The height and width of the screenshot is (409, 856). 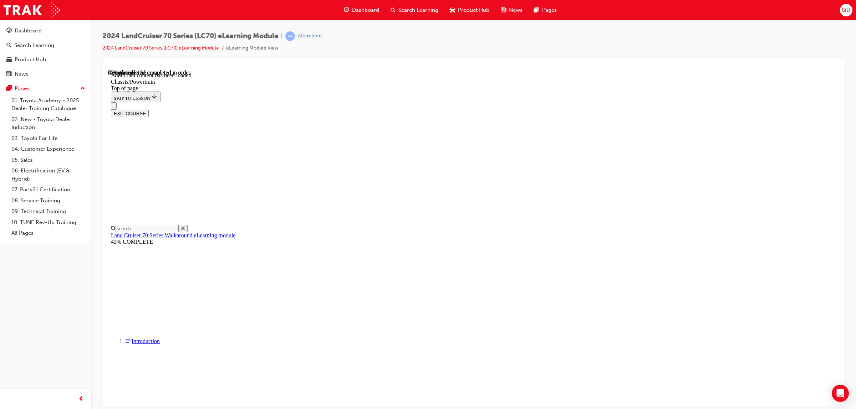 What do you see at coordinates (65, 166) in the screenshot?
I see `a: Land Cruiser 70 Series Walkaround eLearning module` at bounding box center [65, 166].